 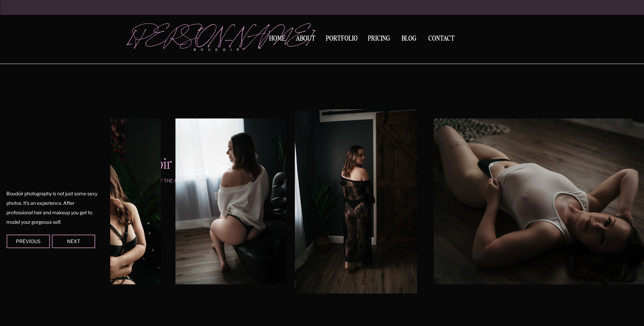 I want to click on a: Contact, so click(x=441, y=39).